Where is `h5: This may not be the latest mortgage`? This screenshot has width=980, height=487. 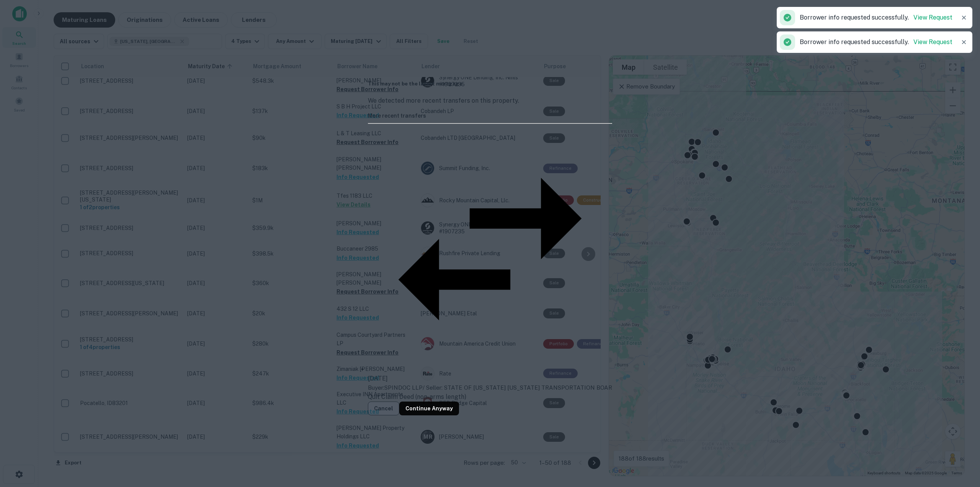 h5: This may not be the latest mortgage is located at coordinates (490, 84).